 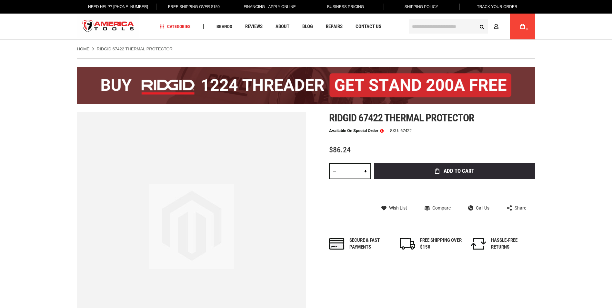 I want to click on a: Brands, so click(x=224, y=26).